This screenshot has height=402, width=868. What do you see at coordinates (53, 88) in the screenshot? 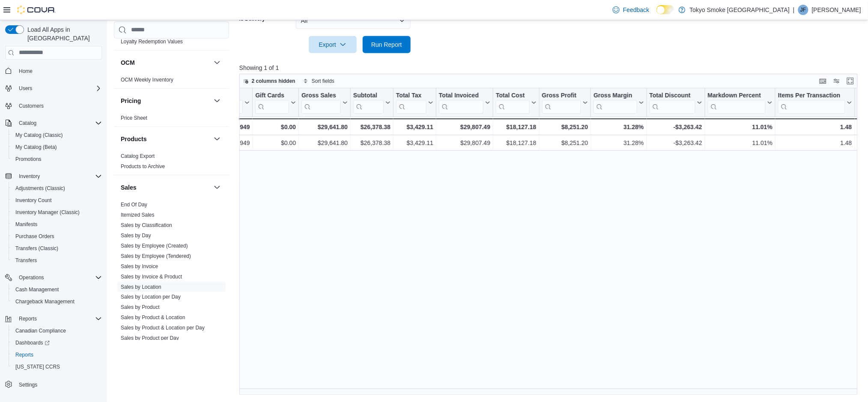
I see `button: Users` at bounding box center [53, 88].